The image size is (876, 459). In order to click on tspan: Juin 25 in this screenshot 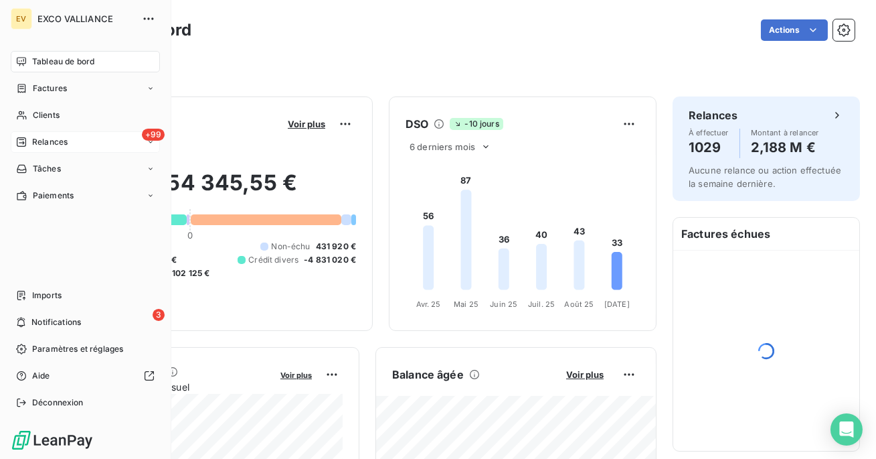, I will do `click(503, 304)`.